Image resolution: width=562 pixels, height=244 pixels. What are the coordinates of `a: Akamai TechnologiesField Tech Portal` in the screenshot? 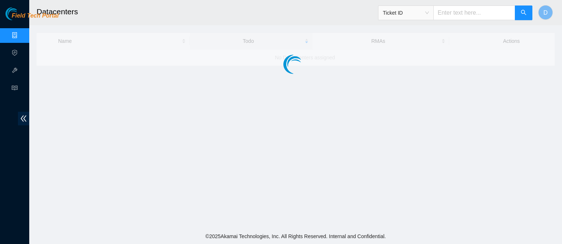 It's located at (32, 18).